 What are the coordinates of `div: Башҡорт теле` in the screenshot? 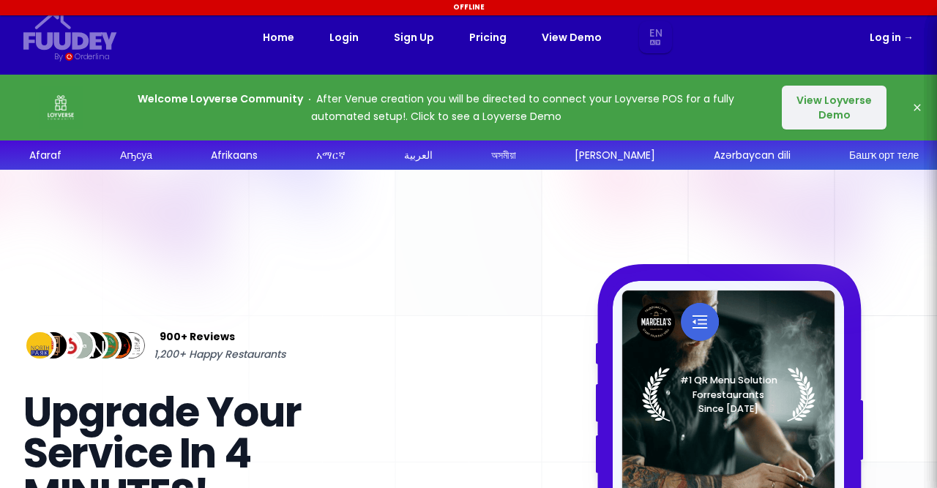 It's located at (883, 155).